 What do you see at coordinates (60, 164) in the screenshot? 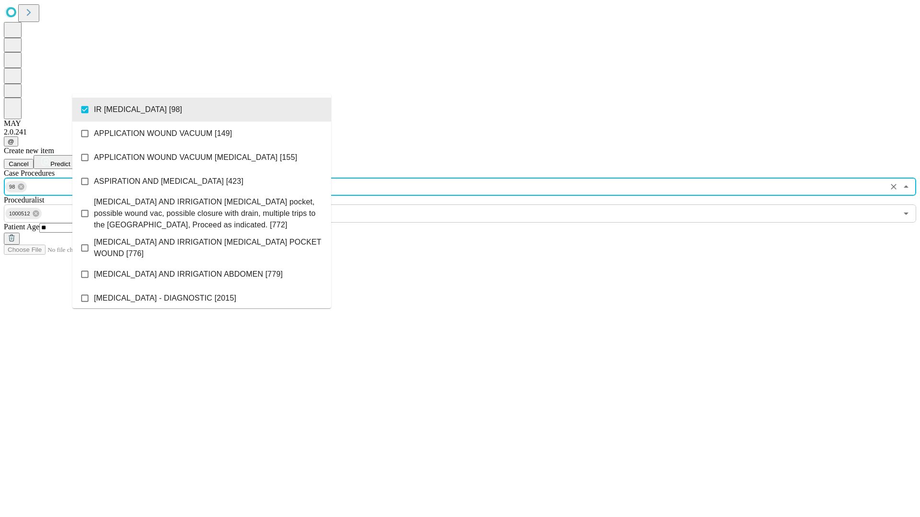
I see `span: Predict` at bounding box center [60, 164].